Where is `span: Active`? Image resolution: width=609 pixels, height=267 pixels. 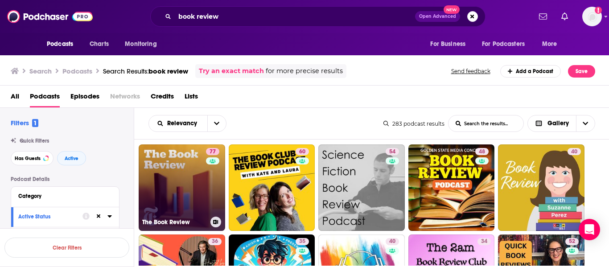
span: Active is located at coordinates (71, 158).